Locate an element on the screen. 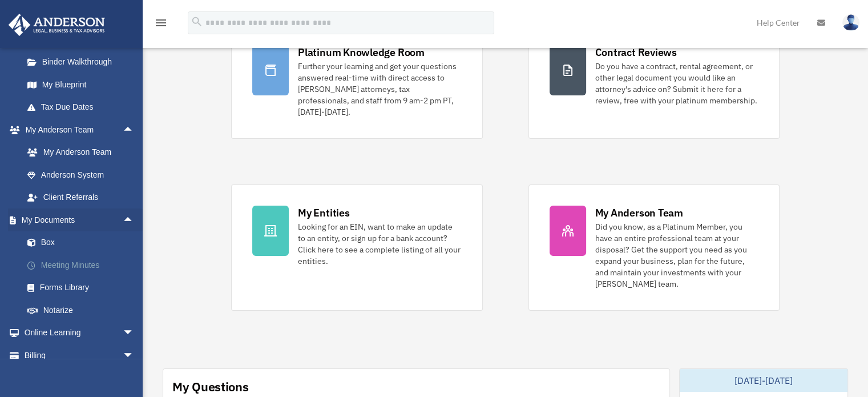  div: My Anderson Team is located at coordinates (639, 212).